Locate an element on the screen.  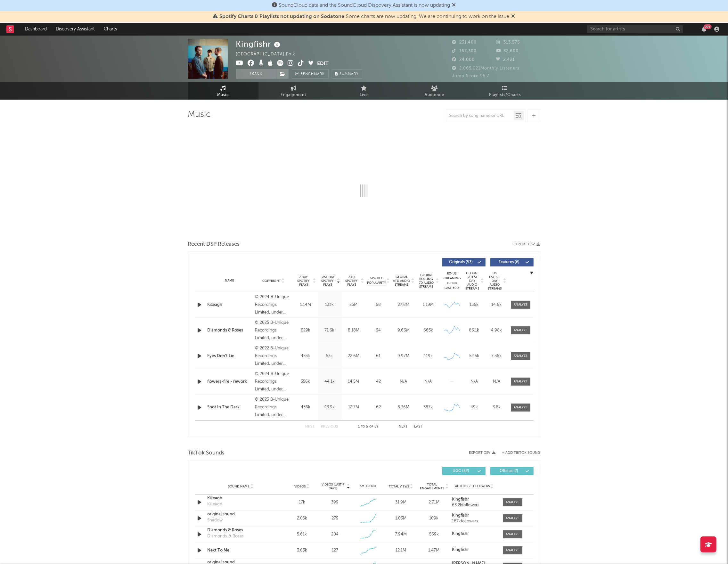
span: Copyright is located at coordinates (271, 281).